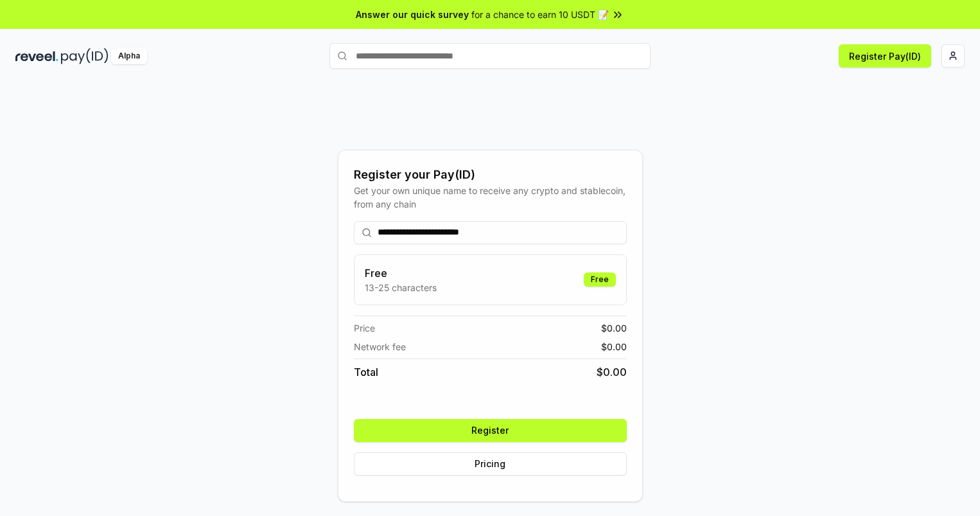 This screenshot has width=980, height=516. I want to click on h3: Free, so click(401, 273).